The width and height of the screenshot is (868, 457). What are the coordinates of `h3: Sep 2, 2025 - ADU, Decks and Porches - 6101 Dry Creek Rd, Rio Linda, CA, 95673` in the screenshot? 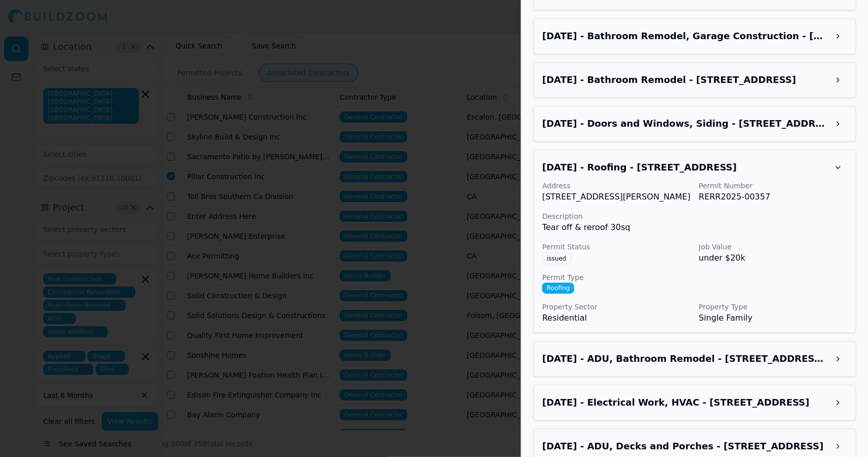 It's located at (686, 447).